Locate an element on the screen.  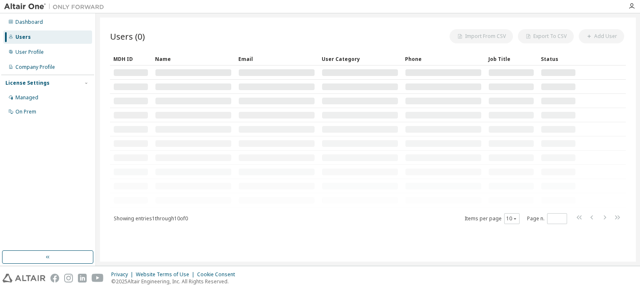
span: Page n. is located at coordinates (547, 218).